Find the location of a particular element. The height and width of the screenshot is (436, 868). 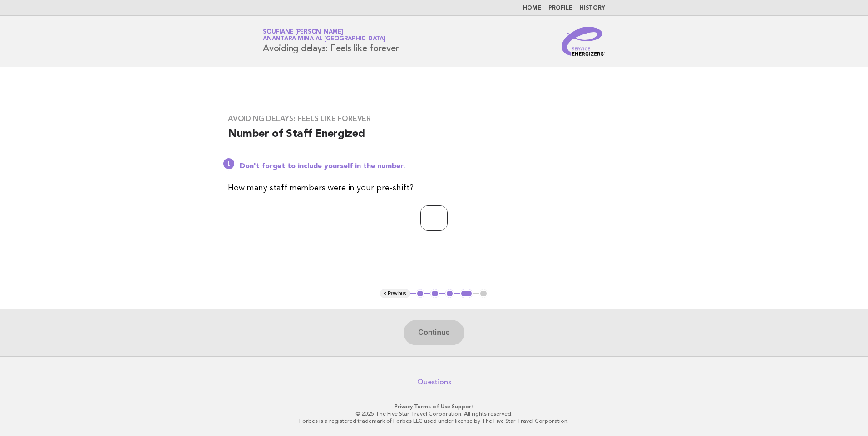

a: Privacy is located at coordinates (404, 407).